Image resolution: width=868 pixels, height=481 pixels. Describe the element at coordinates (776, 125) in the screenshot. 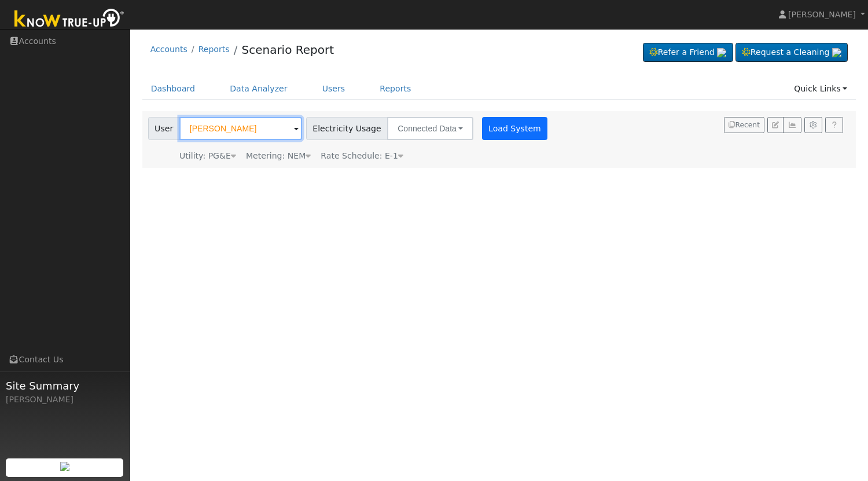

I see `button: Edit User` at that location.